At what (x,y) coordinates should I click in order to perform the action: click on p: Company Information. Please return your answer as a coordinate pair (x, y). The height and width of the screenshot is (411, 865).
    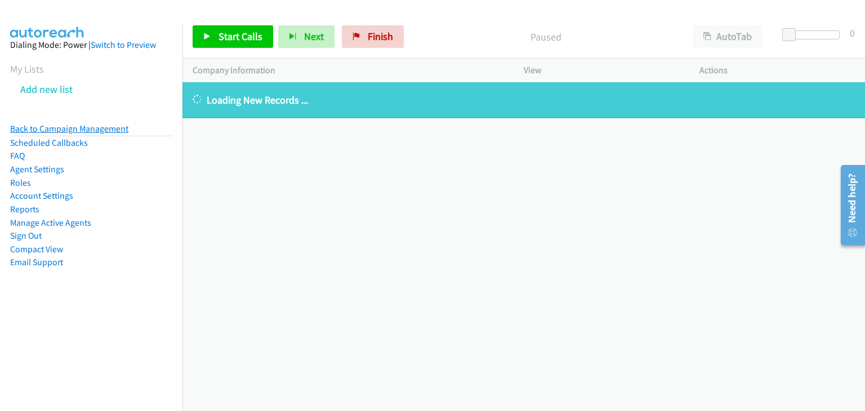
    Looking at the image, I should click on (348, 70).